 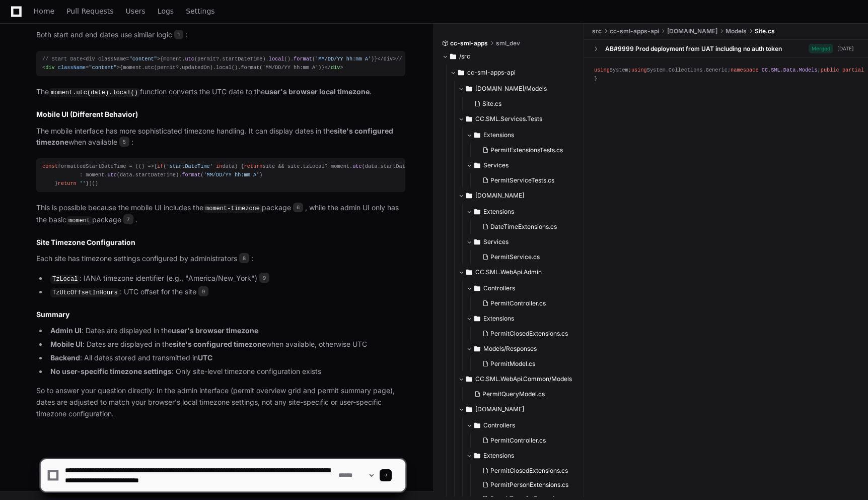 I want to click on span: tzLocal, so click(x=314, y=166).